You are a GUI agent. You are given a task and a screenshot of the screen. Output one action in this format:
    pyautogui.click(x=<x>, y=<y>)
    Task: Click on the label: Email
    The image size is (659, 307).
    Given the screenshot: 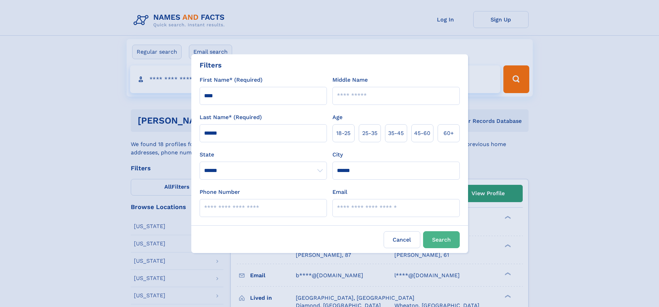 What is the action you would take?
    pyautogui.click(x=340, y=192)
    